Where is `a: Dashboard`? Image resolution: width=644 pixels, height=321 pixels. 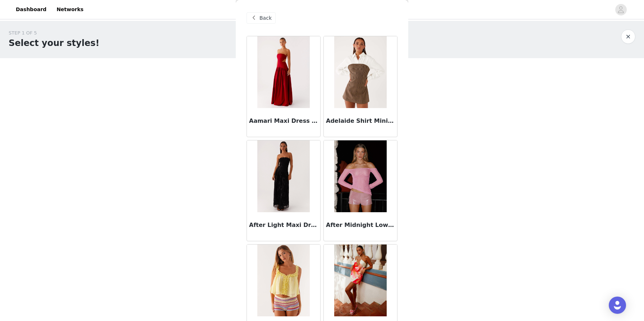 a: Dashboard is located at coordinates (31, 9).